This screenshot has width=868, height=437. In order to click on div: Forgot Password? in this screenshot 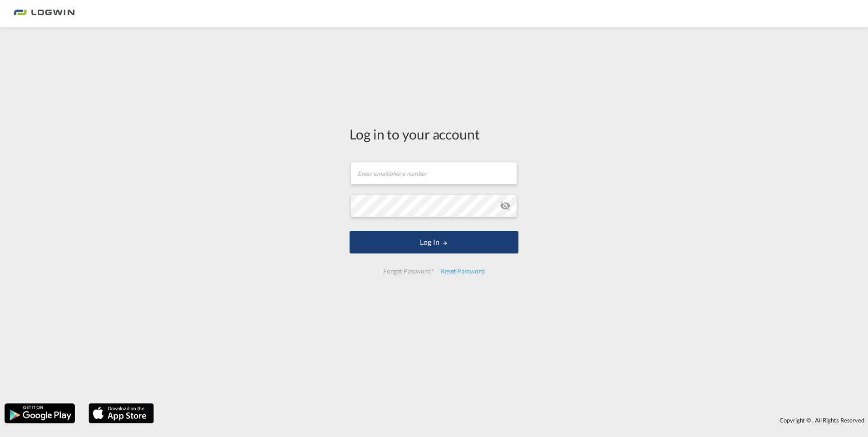, I will do `click(408, 271)`.